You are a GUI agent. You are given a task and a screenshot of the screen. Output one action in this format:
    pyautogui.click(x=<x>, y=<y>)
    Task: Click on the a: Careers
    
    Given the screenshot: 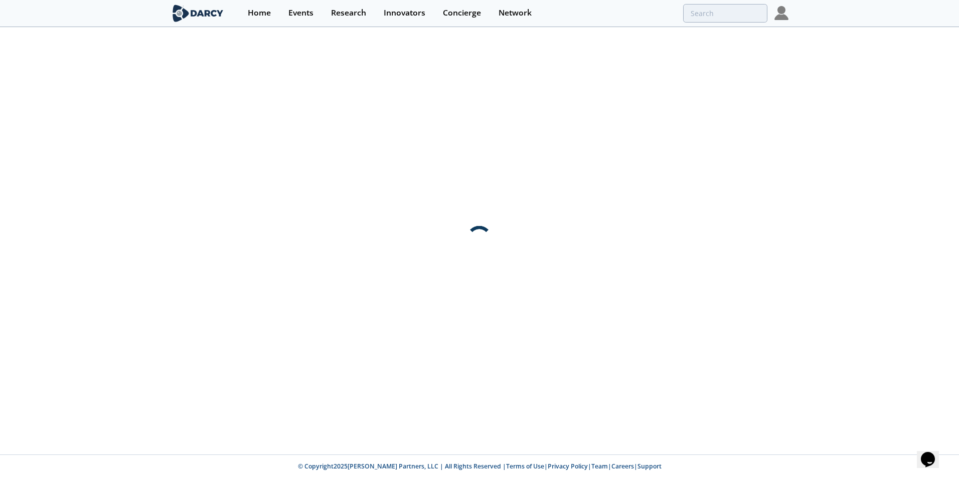 What is the action you would take?
    pyautogui.click(x=622, y=466)
    